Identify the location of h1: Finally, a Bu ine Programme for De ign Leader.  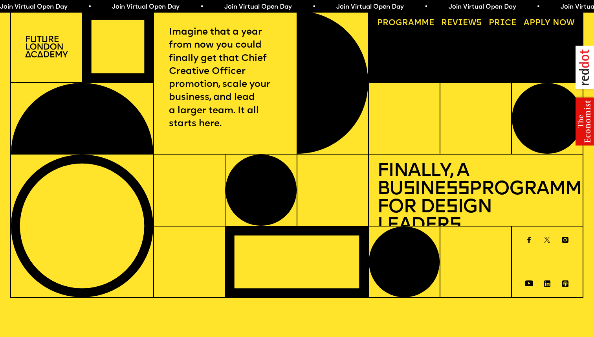
(476, 199).